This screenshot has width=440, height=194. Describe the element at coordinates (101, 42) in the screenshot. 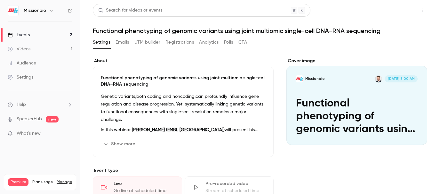

I see `button: Settings` at that location.